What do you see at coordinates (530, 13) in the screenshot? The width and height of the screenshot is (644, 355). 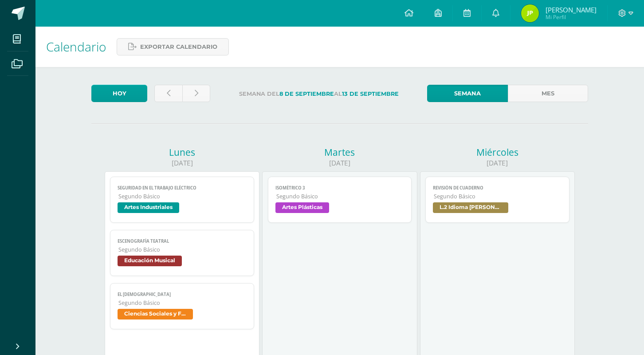 I see `img: 6154e03aeff64199c31ed8dca6dae42e.png` at bounding box center [530, 13].